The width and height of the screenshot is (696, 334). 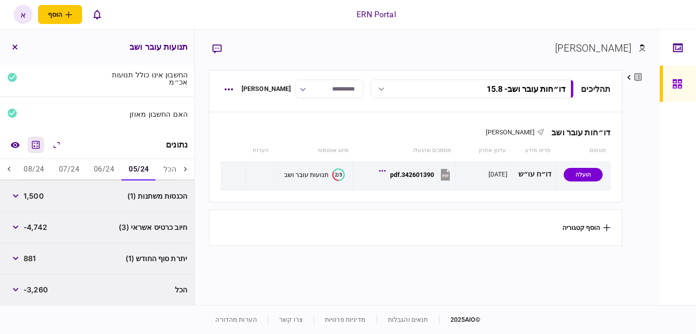 I want to click on div: א, so click(x=23, y=14).